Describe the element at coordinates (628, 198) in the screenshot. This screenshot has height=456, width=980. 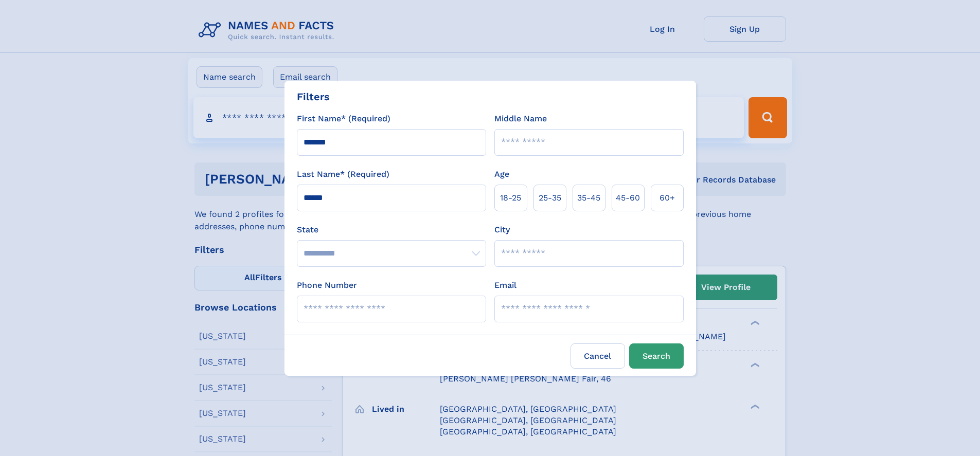
I see `span: 45‑60` at that location.